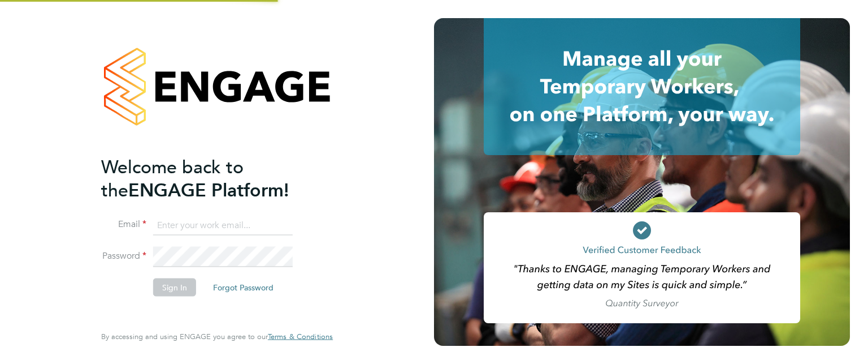 The image size is (868, 364). I want to click on button: Forgot Password, so click(243, 287).